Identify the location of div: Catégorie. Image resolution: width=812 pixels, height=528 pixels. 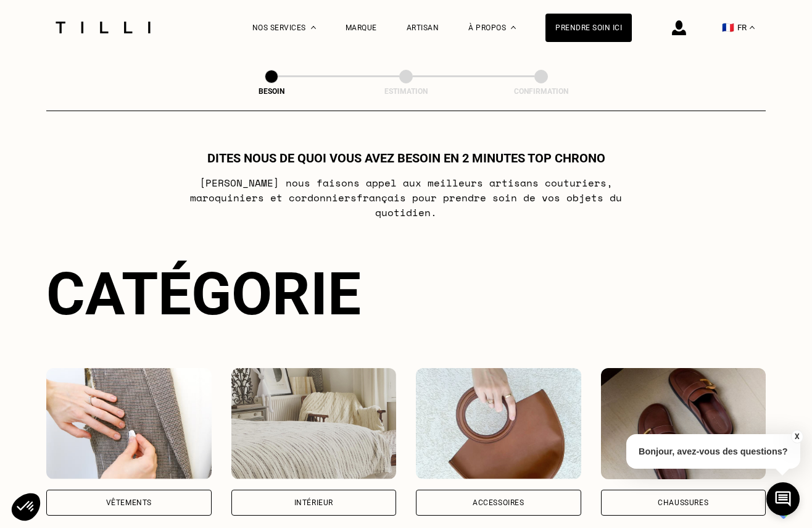
(406, 294).